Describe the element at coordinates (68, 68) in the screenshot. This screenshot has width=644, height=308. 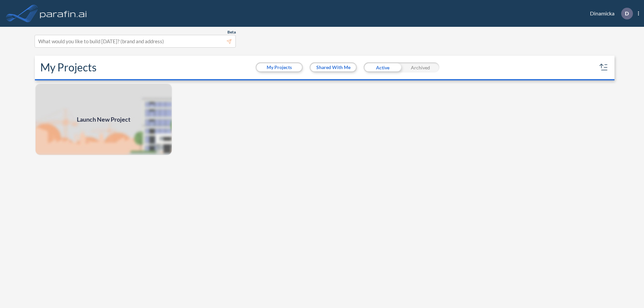
I see `h2: My Projects` at that location.